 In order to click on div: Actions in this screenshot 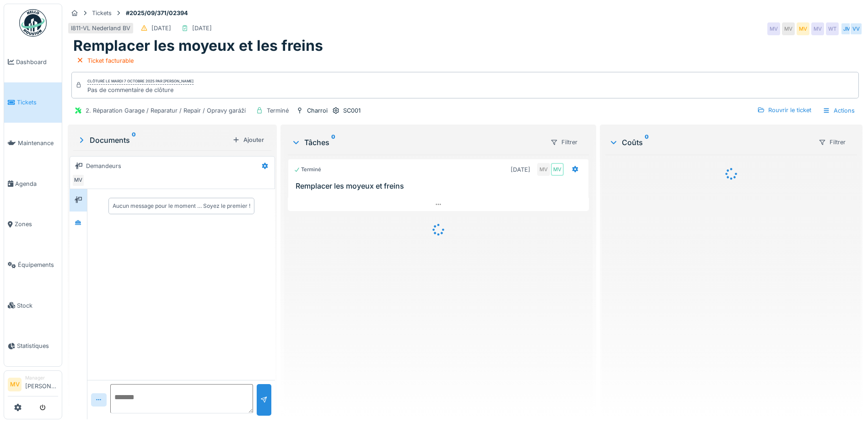, I will do `click(839, 110)`.